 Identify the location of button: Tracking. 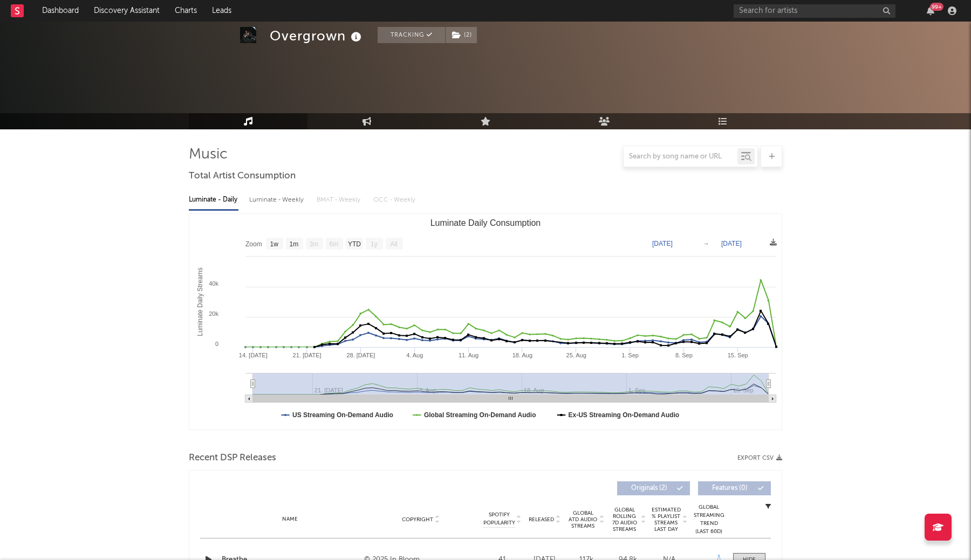
(411, 35).